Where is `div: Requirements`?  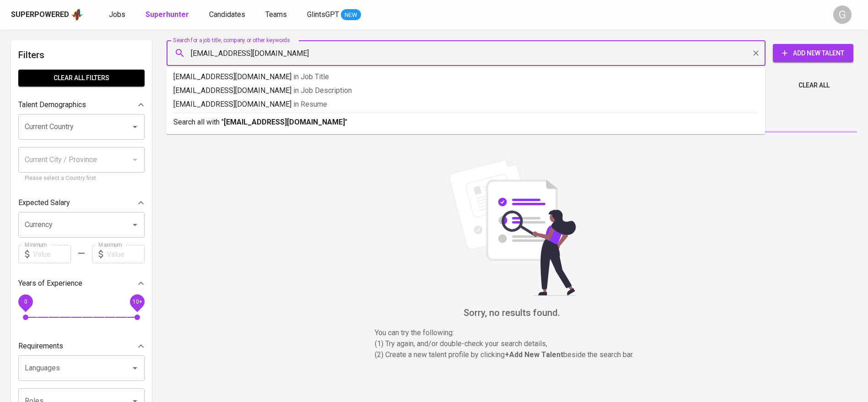 div: Requirements is located at coordinates (81, 346).